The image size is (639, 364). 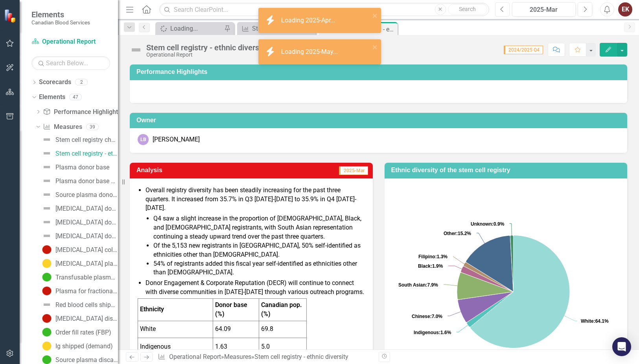 What do you see at coordinates (427, 316) in the screenshot?
I see `text: 7.0%` at bounding box center [427, 316].